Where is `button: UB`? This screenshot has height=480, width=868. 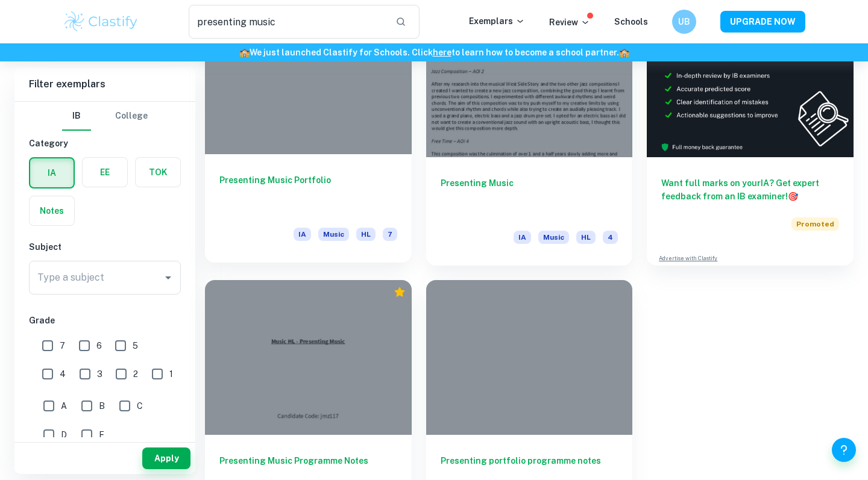 button: UB is located at coordinates (684, 22).